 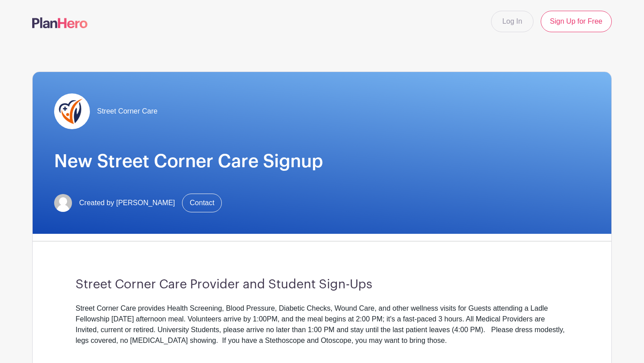 I want to click on h3: Street Corner Care Provider and Student Sign-Ups, so click(x=322, y=285).